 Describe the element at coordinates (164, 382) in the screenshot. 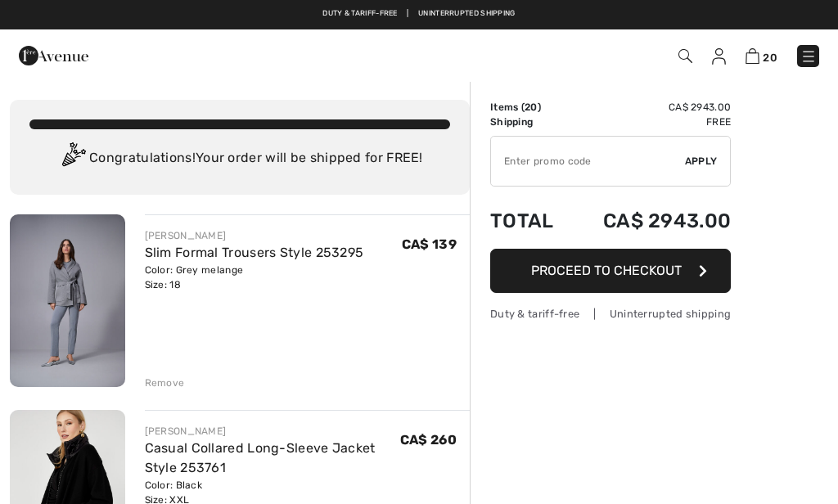

I see `div: Remove` at that location.